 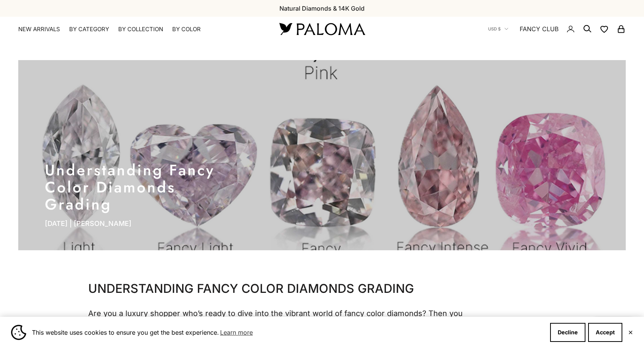 What do you see at coordinates (322, 8) in the screenshot?
I see `p: Natural Diamonds & 14K Gold` at bounding box center [322, 8].